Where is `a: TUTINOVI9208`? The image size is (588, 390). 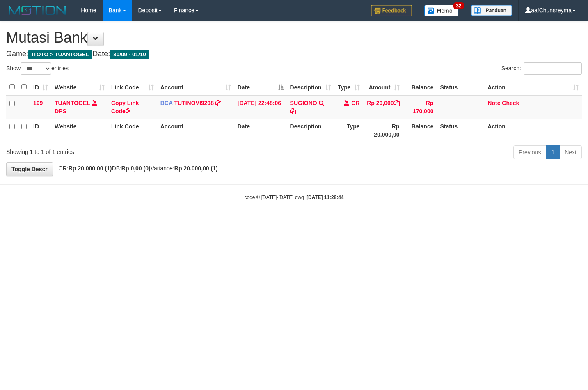 a: TUTINOVI9208 is located at coordinates (194, 103).